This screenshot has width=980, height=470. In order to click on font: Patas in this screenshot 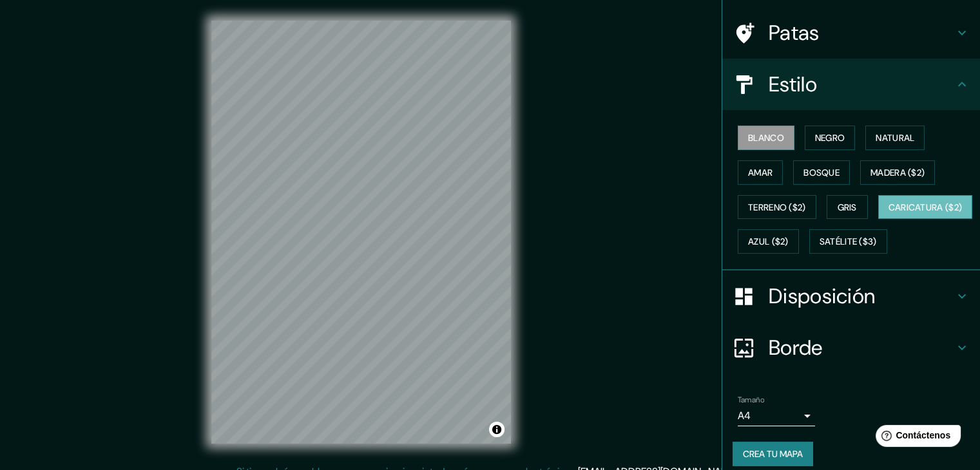, I will do `click(794, 33)`.